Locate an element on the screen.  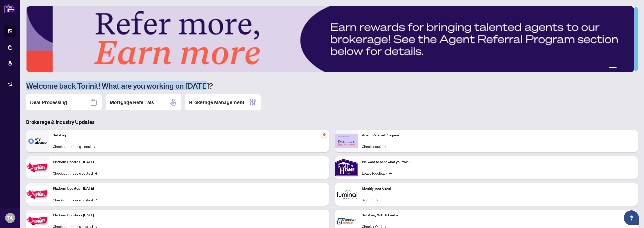
p: Self-Help is located at coordinates (189, 135).